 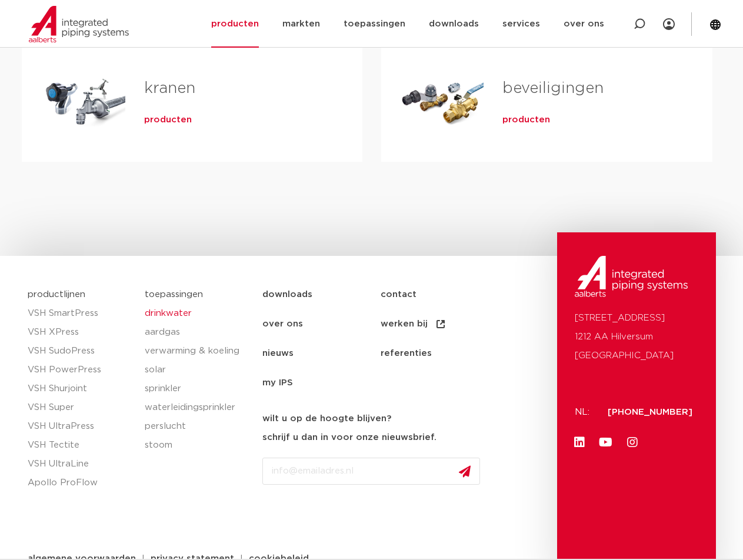 What do you see at coordinates (81, 389) in the screenshot?
I see `a: VSH Shurjoint` at bounding box center [81, 389].